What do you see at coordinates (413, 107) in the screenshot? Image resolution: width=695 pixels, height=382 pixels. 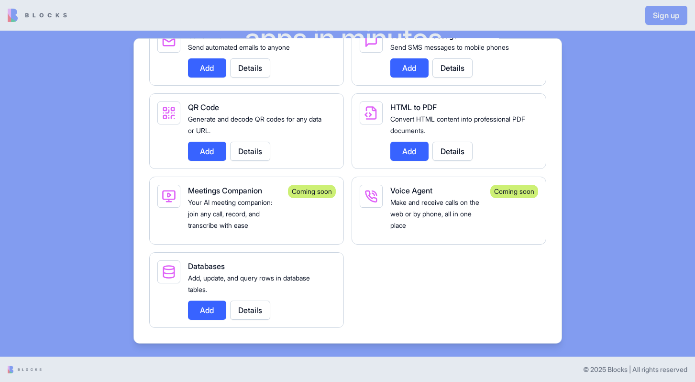 I see `span: HTML to PDF` at bounding box center [413, 107].